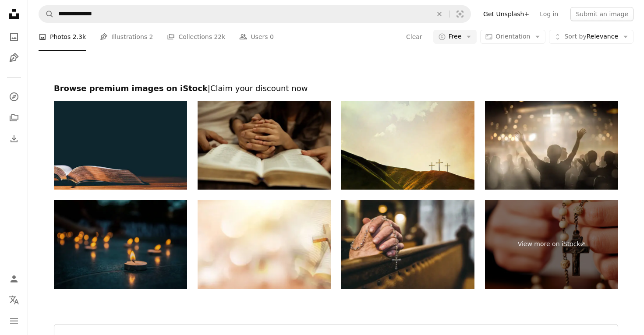 This screenshot has height=335, width=644. I want to click on a: Explore, so click(14, 97).